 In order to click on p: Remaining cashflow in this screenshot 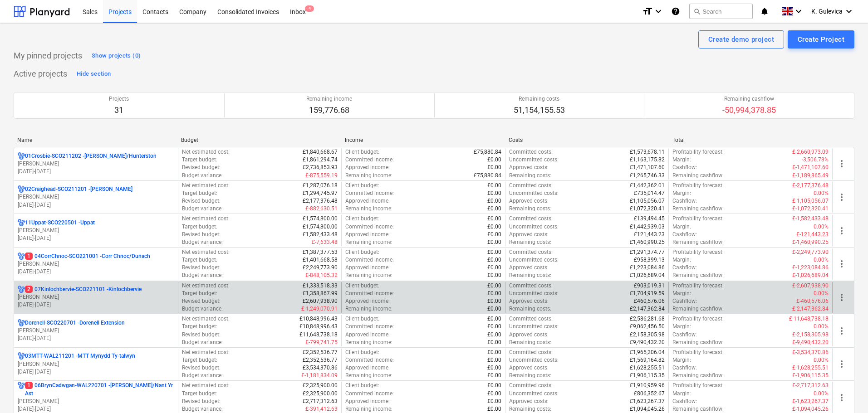, I will do `click(749, 99)`.